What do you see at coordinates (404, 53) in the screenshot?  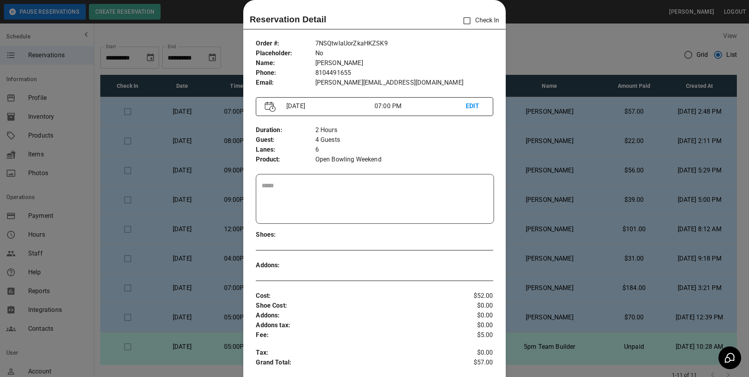 I see `p: No` at bounding box center [404, 53].